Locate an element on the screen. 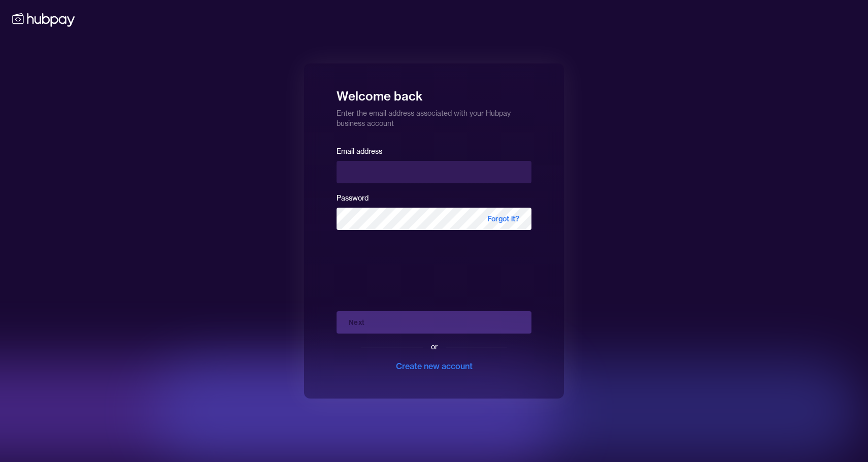  label: Password is located at coordinates (352, 198).